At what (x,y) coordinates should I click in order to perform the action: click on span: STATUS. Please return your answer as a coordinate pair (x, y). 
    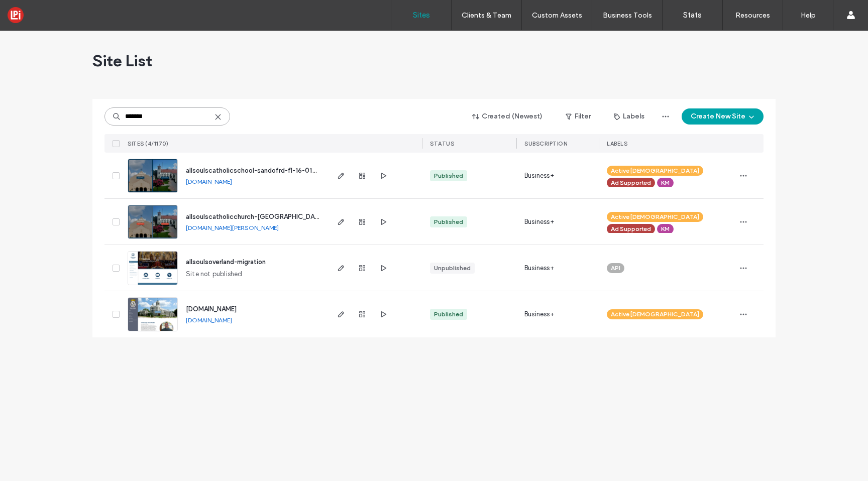
    Looking at the image, I should click on (442, 144).